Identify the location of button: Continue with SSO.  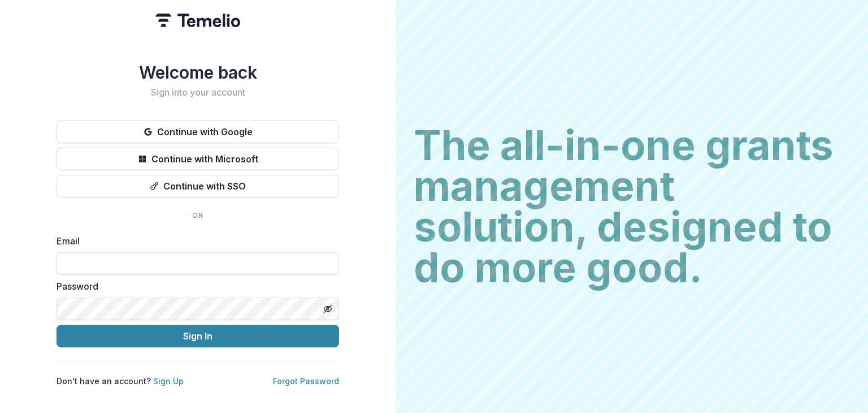
(198, 186).